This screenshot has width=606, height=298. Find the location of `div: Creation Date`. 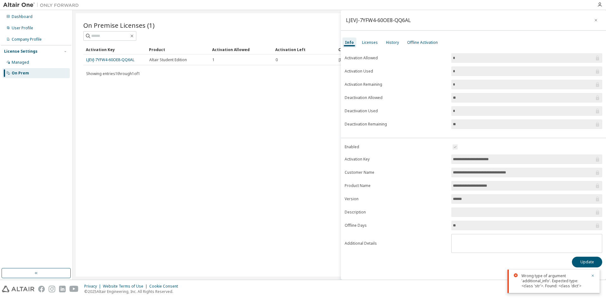

div: Creation Date is located at coordinates (453, 50).